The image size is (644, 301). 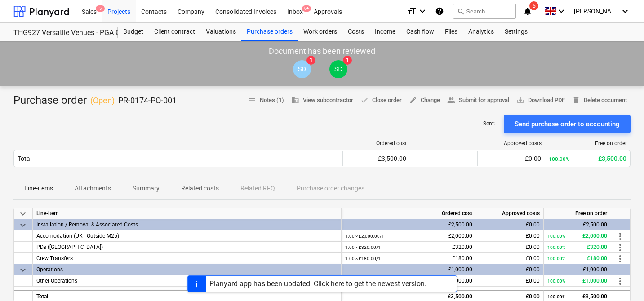 I want to click on span: Accomodation (UK - Outside M25), so click(x=78, y=236).